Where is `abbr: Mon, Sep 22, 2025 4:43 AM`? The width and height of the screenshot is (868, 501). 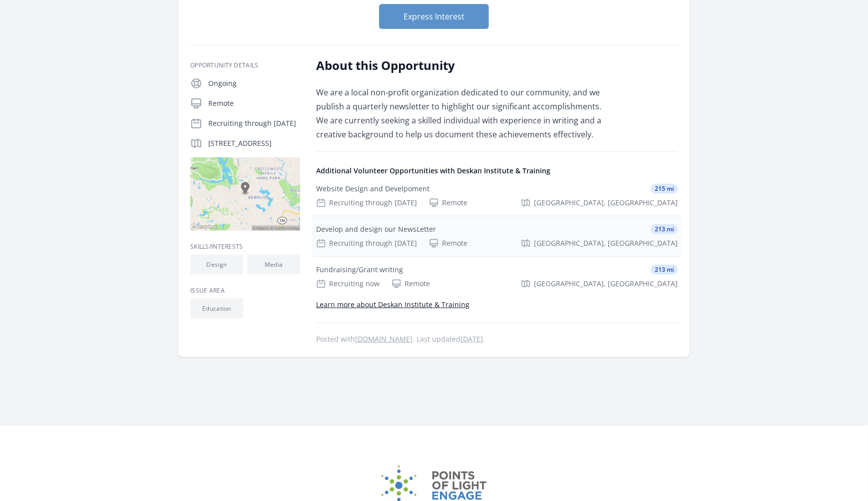
abbr: Mon, Sep 22, 2025 4:43 AM is located at coordinates (471, 339).